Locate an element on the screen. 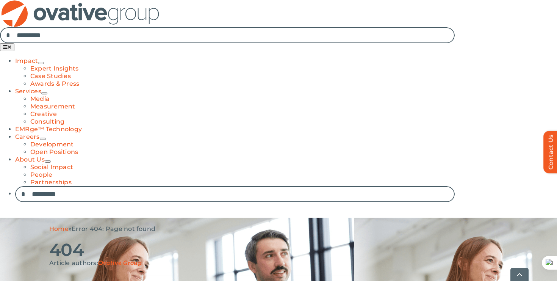 This screenshot has width=557, height=281. span: Error 404: Page not found is located at coordinates (113, 229).